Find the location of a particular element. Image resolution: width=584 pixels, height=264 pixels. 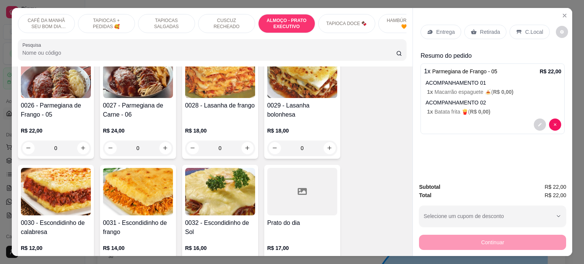

h4: 0027 - Parmegiana de Carne - 06 is located at coordinates (138, 110).